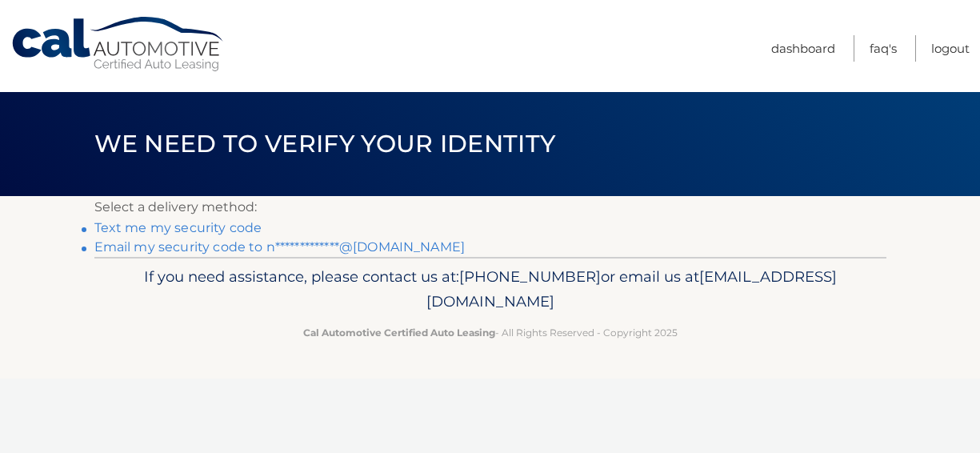 The width and height of the screenshot is (980, 453). What do you see at coordinates (118, 44) in the screenshot?
I see `a: Cal Automotive` at bounding box center [118, 44].